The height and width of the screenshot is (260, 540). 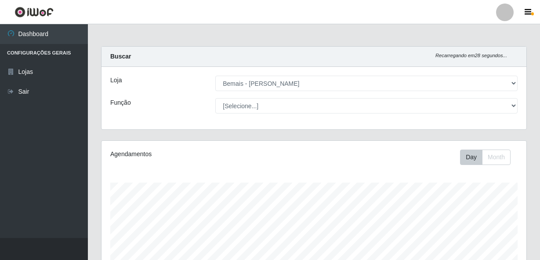 I want to click on i: Recarregando em 28 segundos..., so click(x=471, y=55).